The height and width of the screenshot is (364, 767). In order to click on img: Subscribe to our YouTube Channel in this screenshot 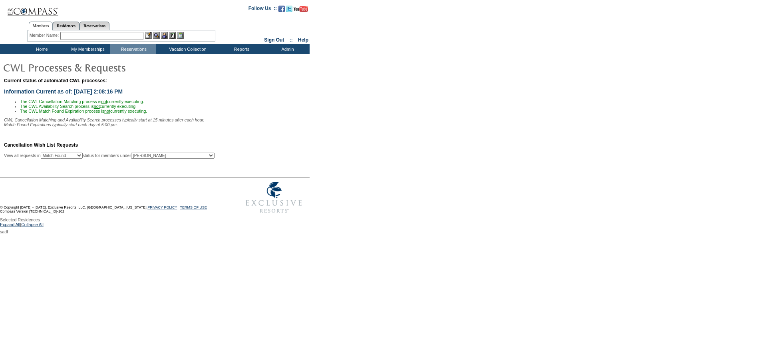, I will do `click(301, 9)`.